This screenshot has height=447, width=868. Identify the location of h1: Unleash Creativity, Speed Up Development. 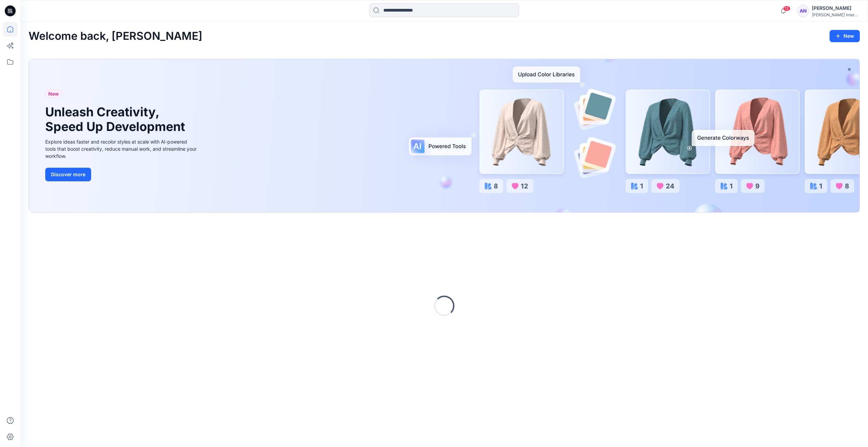
(116, 119).